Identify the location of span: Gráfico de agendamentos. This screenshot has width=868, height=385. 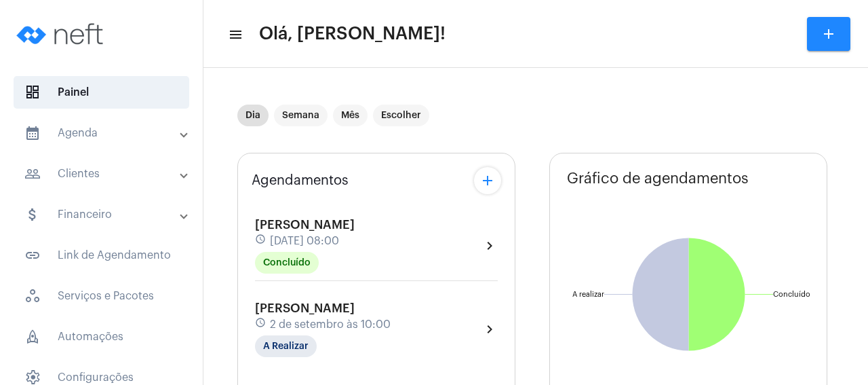
(658, 178).